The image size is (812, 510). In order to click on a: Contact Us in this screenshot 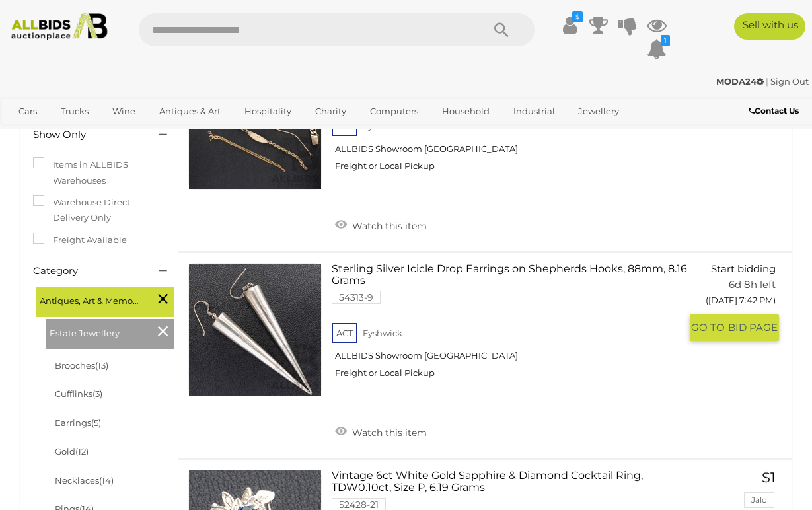, I will do `click(775, 111)`.